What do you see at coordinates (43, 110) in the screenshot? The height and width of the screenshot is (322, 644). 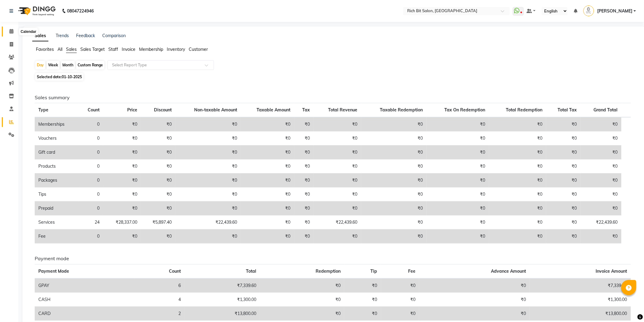 I see `span: Type` at bounding box center [43, 110].